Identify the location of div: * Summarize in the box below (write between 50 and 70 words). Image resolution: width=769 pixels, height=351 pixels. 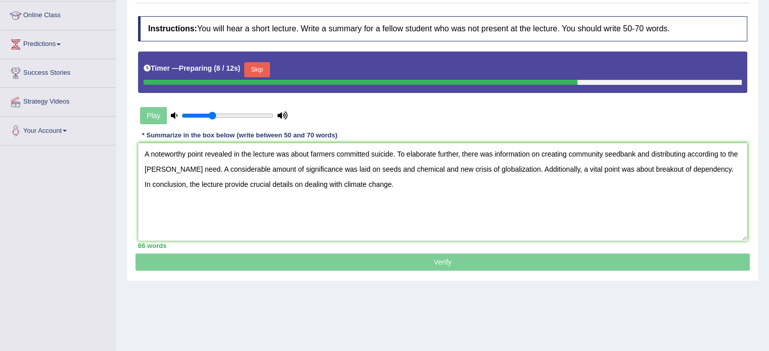
(240, 135).